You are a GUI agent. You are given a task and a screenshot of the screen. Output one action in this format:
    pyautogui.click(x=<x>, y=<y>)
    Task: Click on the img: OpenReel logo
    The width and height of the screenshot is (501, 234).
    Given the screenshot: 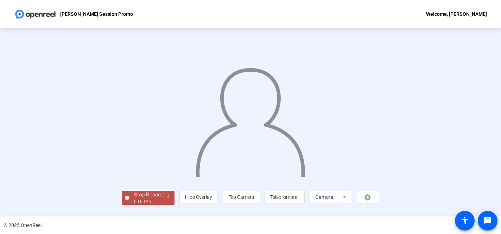 What is the action you would take?
    pyautogui.click(x=35, y=14)
    